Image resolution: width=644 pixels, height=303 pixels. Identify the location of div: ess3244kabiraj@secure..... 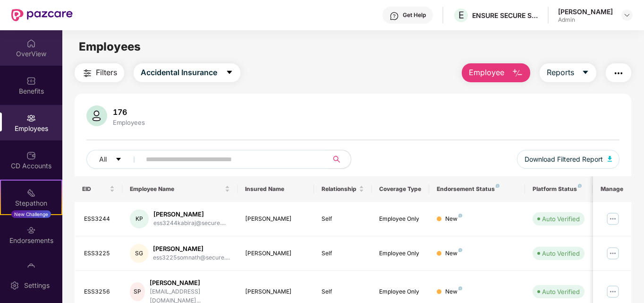
(189, 223).